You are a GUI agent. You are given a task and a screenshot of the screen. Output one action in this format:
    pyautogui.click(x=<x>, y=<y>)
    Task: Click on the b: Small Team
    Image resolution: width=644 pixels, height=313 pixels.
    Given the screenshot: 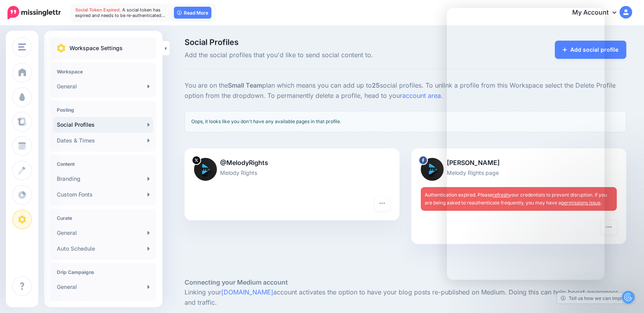 What is the action you would take?
    pyautogui.click(x=245, y=85)
    